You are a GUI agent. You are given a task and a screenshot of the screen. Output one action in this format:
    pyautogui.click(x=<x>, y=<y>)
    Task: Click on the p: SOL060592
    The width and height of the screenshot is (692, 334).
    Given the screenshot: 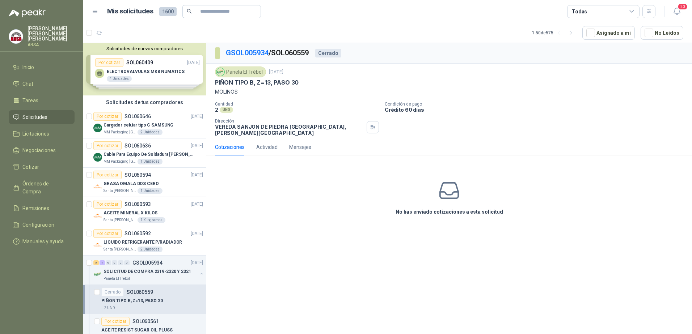 What is the action you would take?
    pyautogui.click(x=138, y=234)
    